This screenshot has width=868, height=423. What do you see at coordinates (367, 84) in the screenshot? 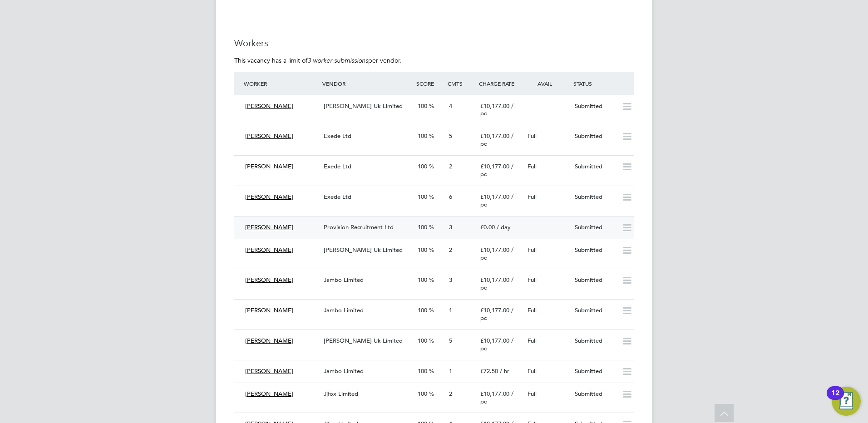
I see `div: Vendor` at bounding box center [367, 84].